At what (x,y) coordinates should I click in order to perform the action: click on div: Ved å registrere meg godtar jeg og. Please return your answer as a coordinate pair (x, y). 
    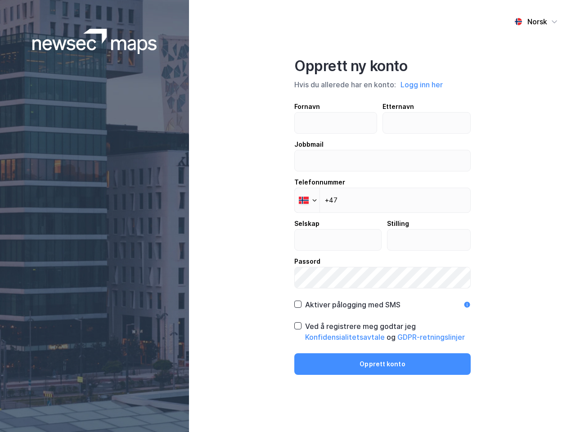
    Looking at the image, I should click on (388, 332).